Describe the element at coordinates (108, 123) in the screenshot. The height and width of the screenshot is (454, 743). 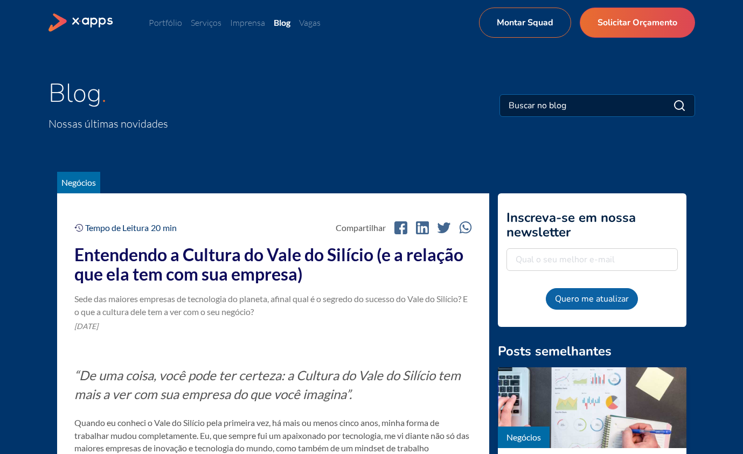
I see `span: Nossas últimas novidades` at that location.